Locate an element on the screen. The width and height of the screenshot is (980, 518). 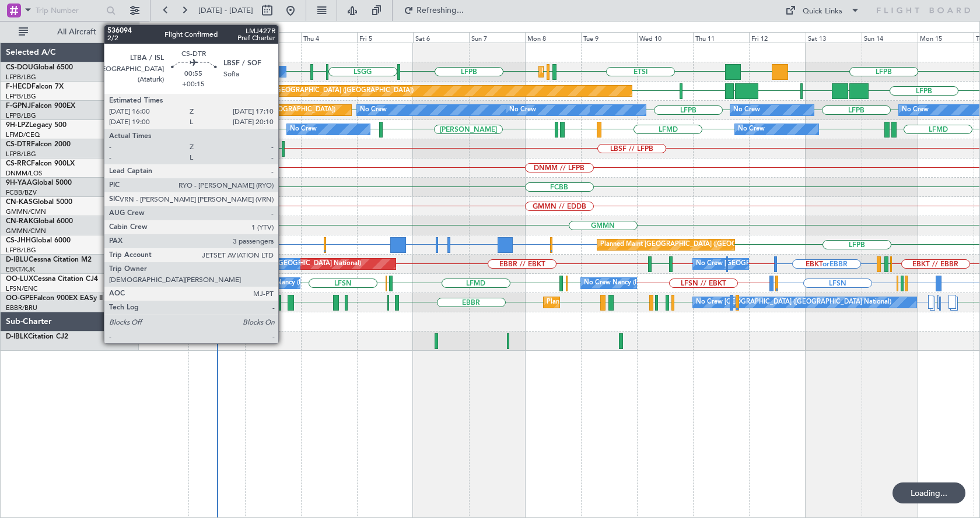
span: CN-KAS is located at coordinates (19, 203).